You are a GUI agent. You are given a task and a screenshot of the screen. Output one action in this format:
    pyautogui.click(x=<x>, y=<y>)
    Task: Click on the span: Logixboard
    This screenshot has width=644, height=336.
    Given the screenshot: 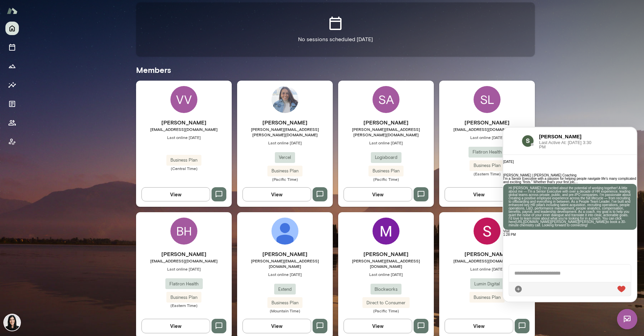 What is the action you would take?
    pyautogui.click(x=386, y=157)
    